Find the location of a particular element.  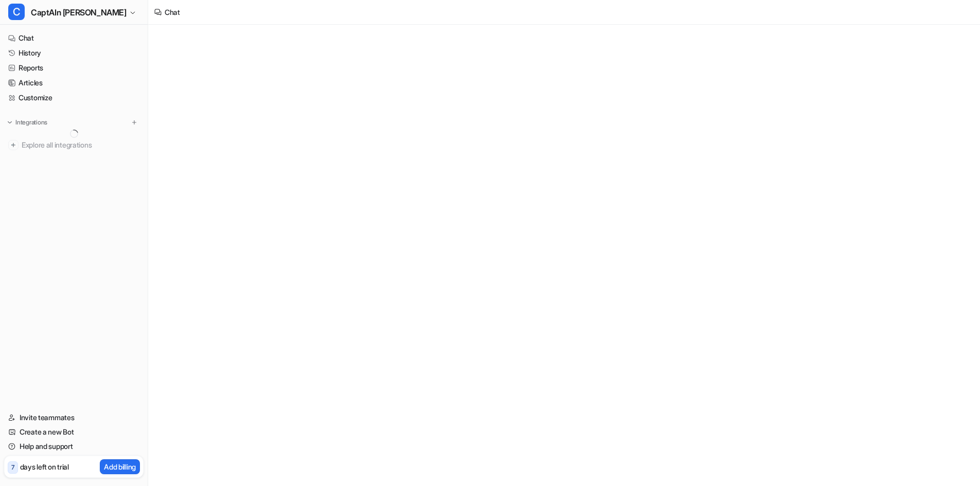

a: Create a new Bot is located at coordinates (74, 432).